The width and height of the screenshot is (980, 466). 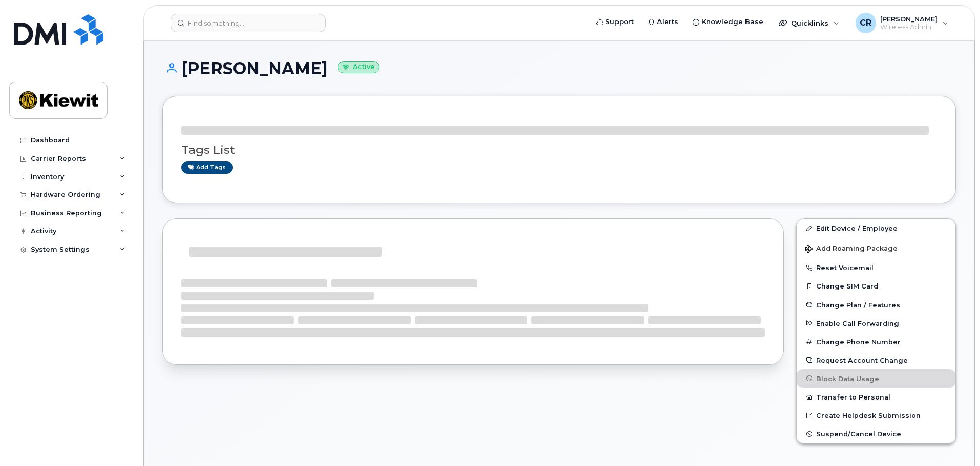 What do you see at coordinates (207, 168) in the screenshot?
I see `a: Add tags` at bounding box center [207, 168].